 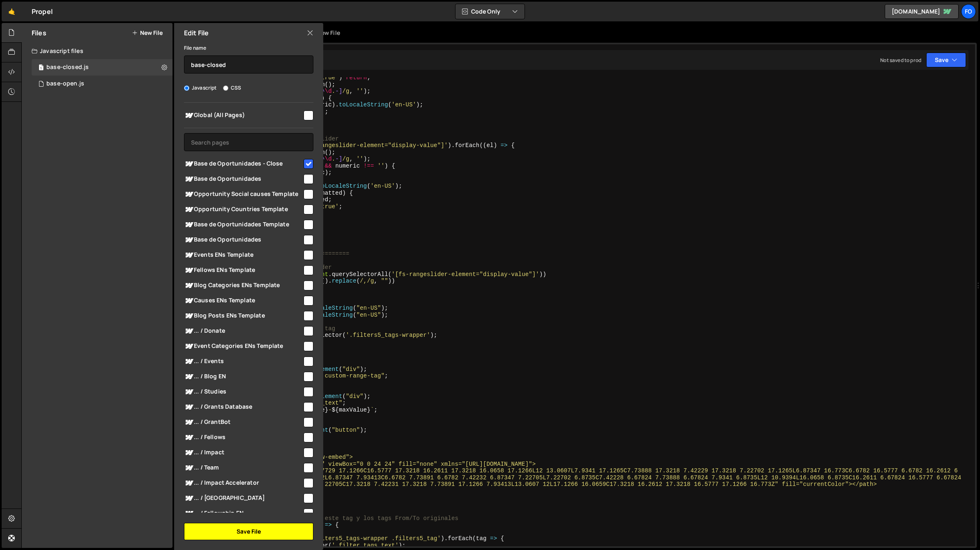 What do you see at coordinates (243, 422) in the screenshot?
I see `span: ... / GrantBot` at bounding box center [243, 422].